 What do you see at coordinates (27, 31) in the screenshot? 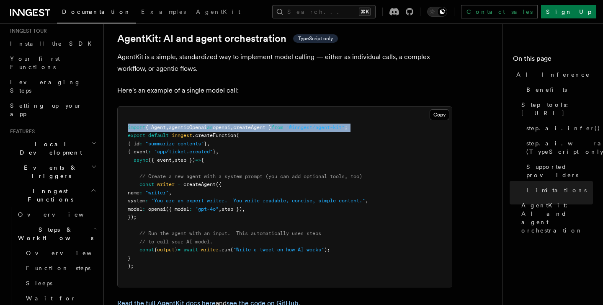
I see `span: Inngest tour` at bounding box center [27, 31].